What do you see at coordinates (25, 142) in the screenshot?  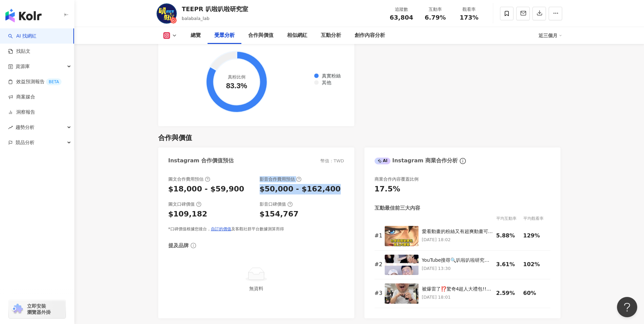 I see `span: 競品分析` at bounding box center [25, 142].